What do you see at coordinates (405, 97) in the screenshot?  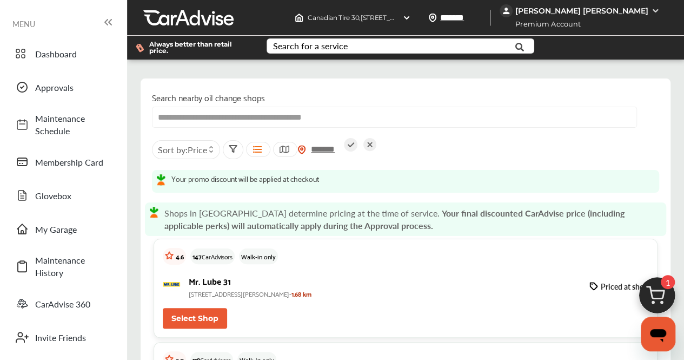 I see `p: Search nearby oil change shops` at bounding box center [405, 97].